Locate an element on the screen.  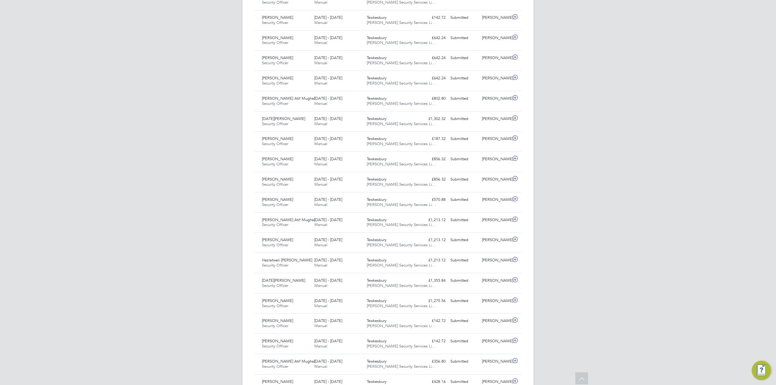
button: Engage Resource Center is located at coordinates (761, 371).